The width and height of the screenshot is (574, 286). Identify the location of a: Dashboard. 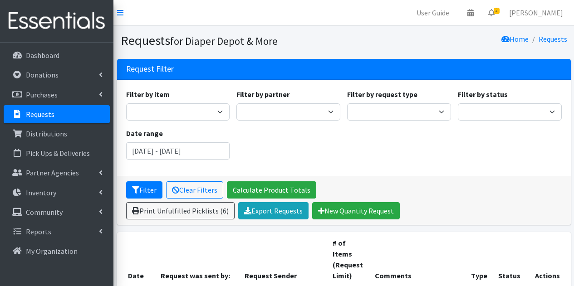
(57, 55).